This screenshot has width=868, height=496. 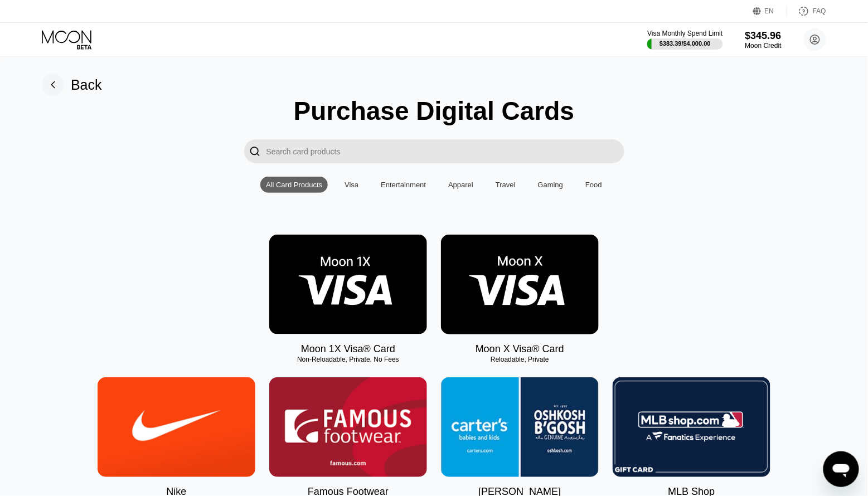 I want to click on div: Moon Credit, so click(x=763, y=45).